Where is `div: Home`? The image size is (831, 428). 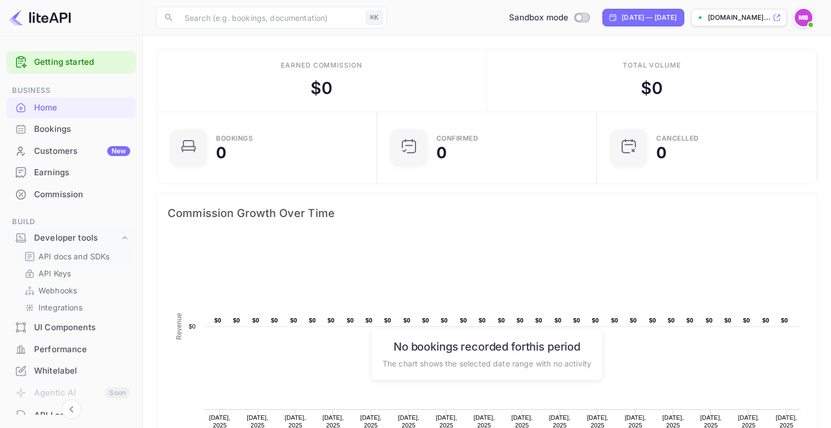
div: Home is located at coordinates (71, 108).